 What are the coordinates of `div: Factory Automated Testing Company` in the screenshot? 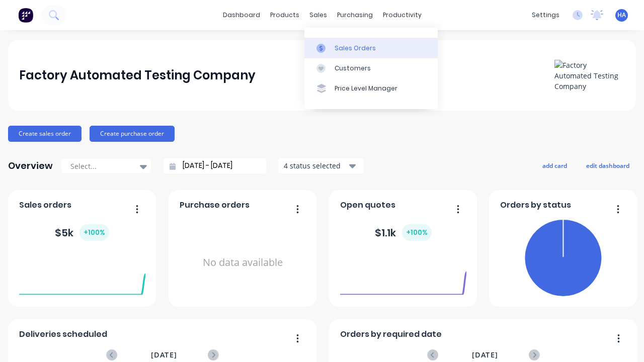 It's located at (138, 75).